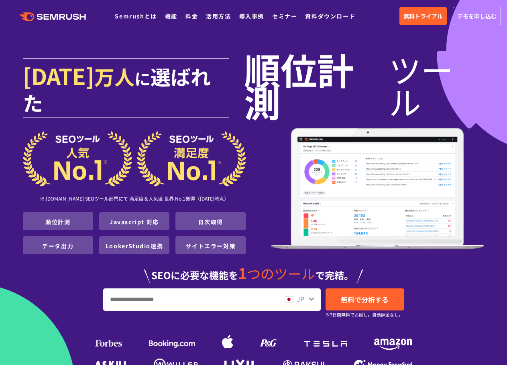 This screenshot has width=507, height=365. Describe the element at coordinates (330, 16) in the screenshot. I see `a: 資料ダウンロード` at that location.